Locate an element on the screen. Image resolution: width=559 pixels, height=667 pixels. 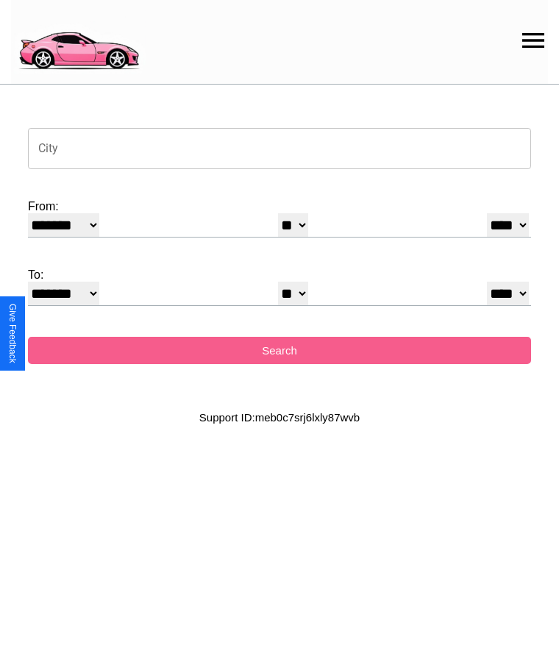
div: Give Feedback is located at coordinates (12, 333).